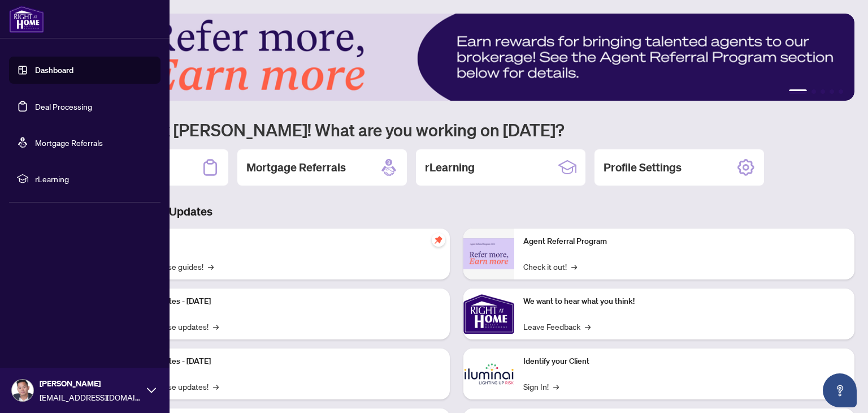  I want to click on img: logo, so click(27, 19).